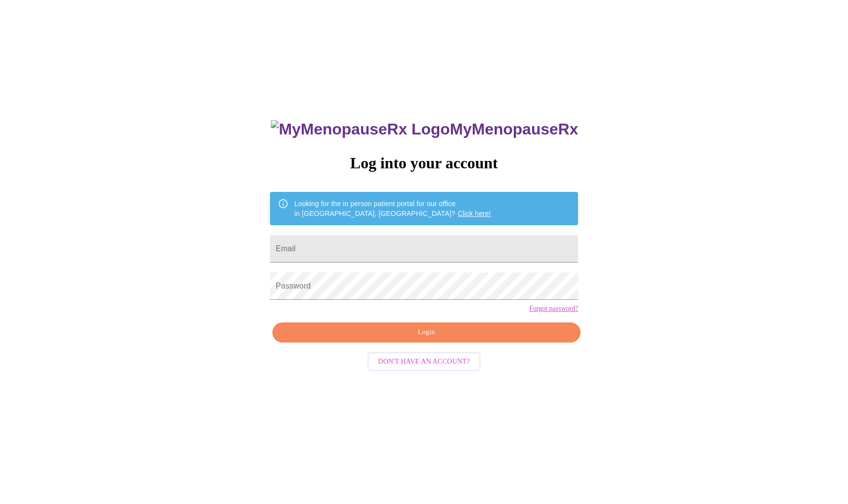 This screenshot has width=848, height=504. What do you see at coordinates (424, 362) in the screenshot?
I see `span: Don't have an account?` at bounding box center [424, 362].